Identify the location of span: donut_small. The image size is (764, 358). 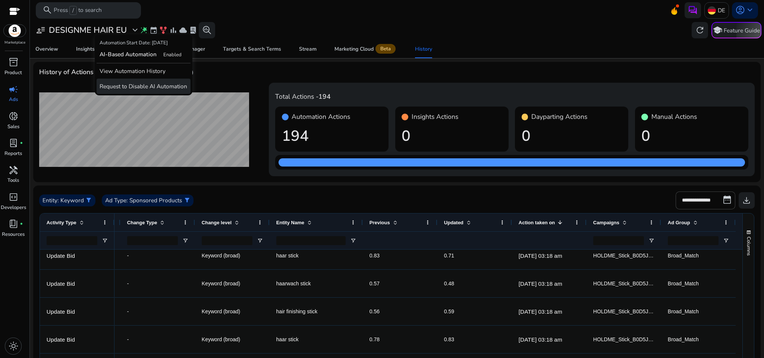
(13, 116).